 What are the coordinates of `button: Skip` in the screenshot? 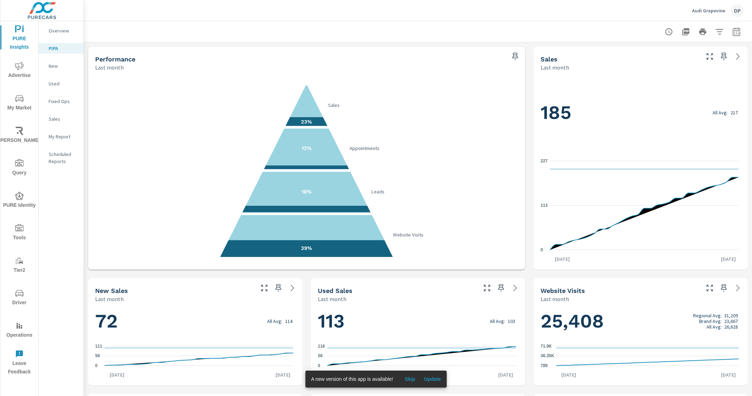 It's located at (410, 379).